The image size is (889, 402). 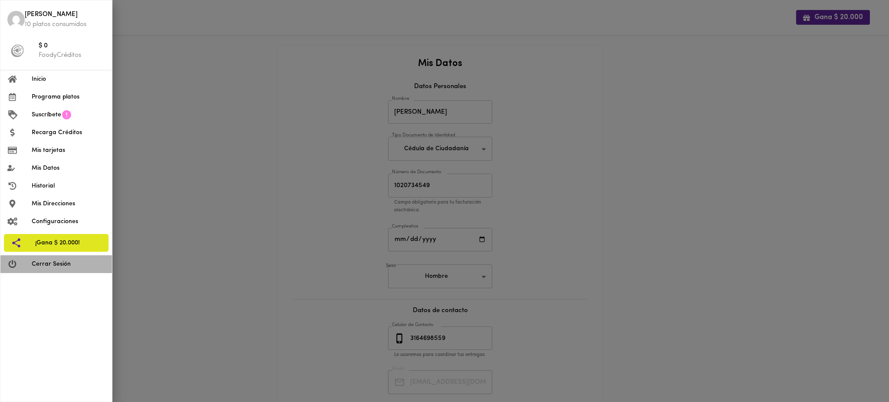 What do you see at coordinates (68, 150) in the screenshot?
I see `span: Mis tarjetas` at bounding box center [68, 150].